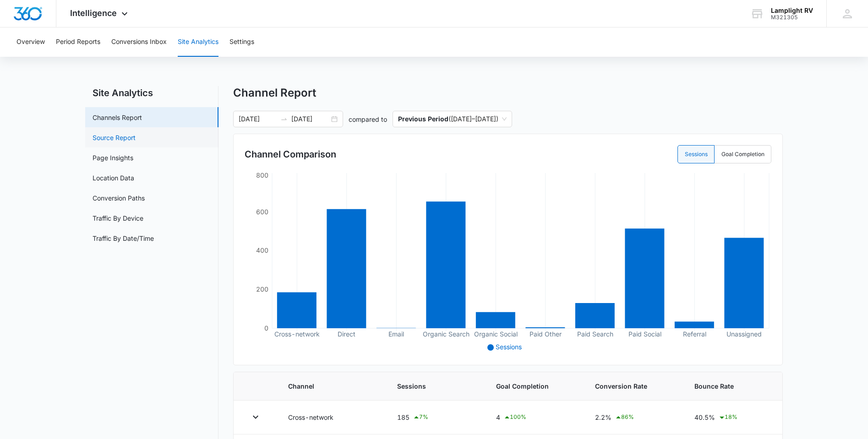 Image resolution: width=868 pixels, height=439 pixels. What do you see at coordinates (435, 418) in the screenshot?
I see `div: 185` at bounding box center [435, 418].